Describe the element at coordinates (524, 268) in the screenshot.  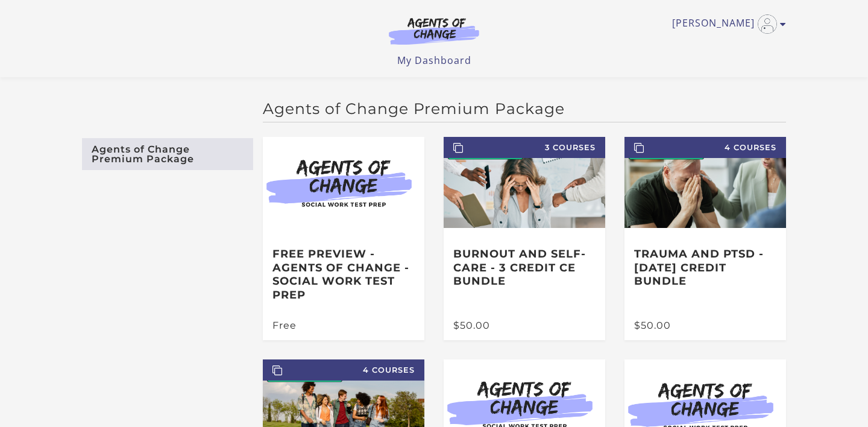
I see `h3: Burnout and Self-Care - 3 Credit CE Bundle` at that location.